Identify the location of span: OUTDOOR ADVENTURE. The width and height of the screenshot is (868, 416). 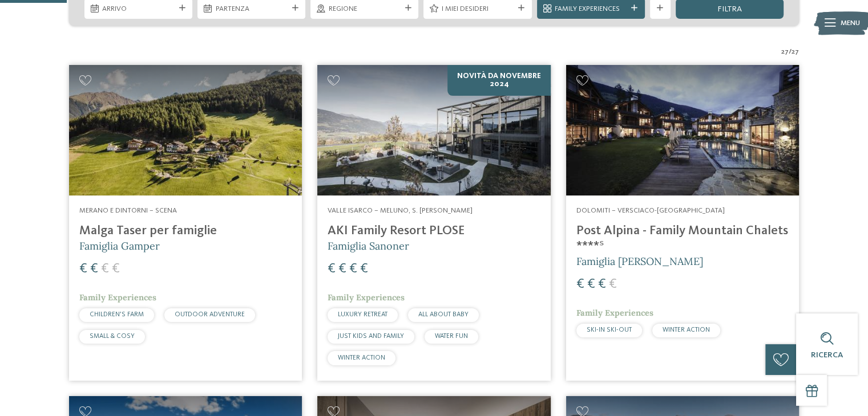
(209, 315).